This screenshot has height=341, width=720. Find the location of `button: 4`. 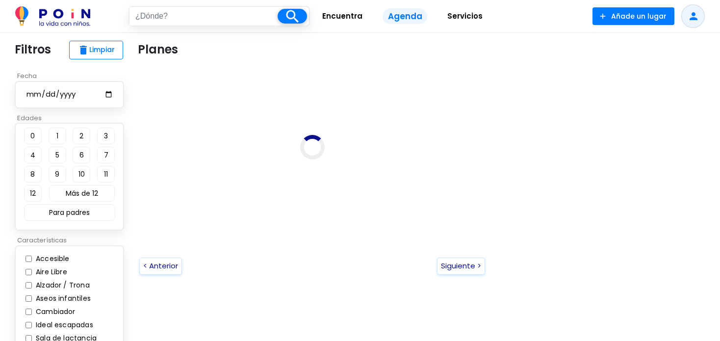

button: 4 is located at coordinates (33, 155).